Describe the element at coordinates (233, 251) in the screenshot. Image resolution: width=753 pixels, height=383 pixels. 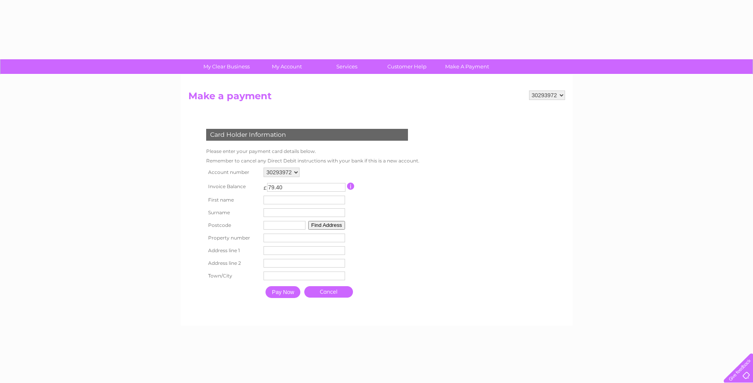
I see `th: Address line 1` at that location.